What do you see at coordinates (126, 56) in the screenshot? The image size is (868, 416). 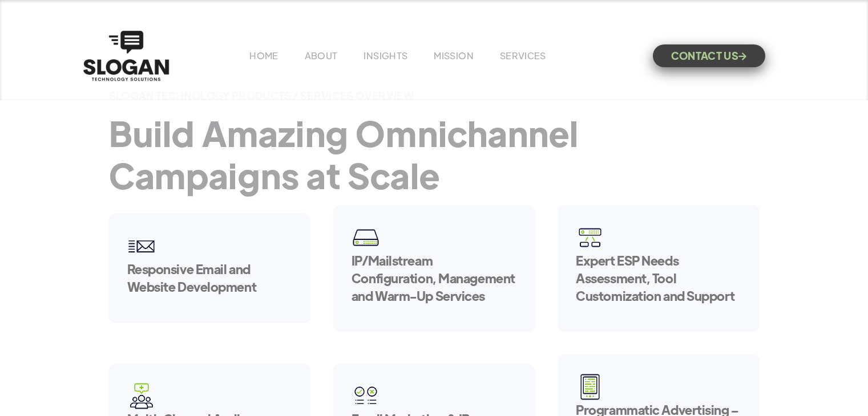 I see `a: home` at bounding box center [126, 56].